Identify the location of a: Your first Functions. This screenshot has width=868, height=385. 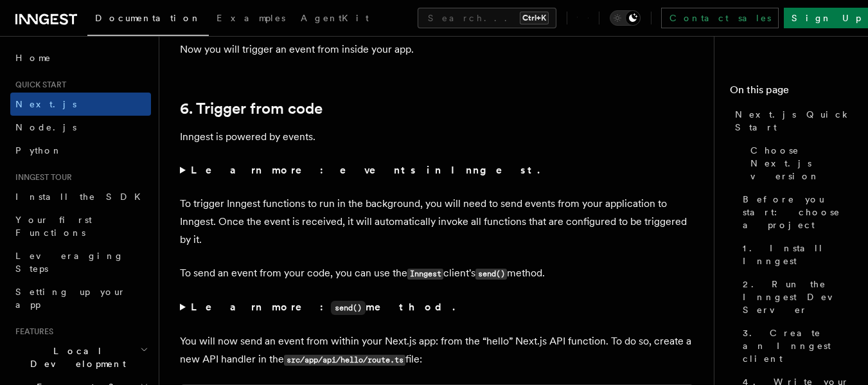
(81, 226).